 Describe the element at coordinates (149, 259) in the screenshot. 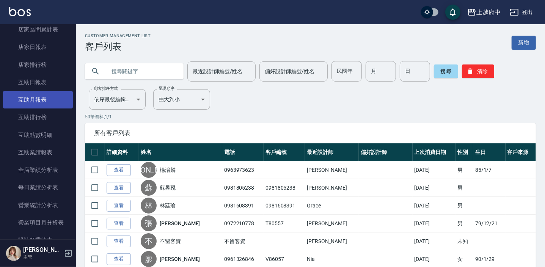

I see `div: 廖` at that location.